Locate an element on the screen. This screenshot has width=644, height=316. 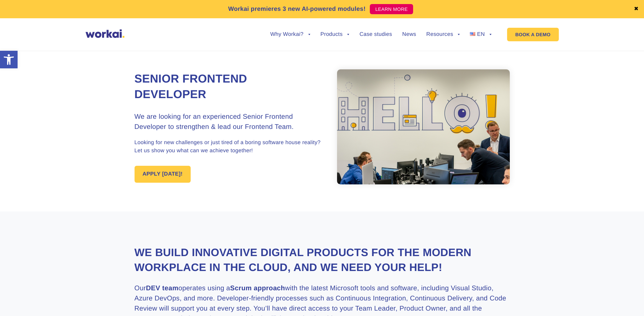
p: Looking for new challenges or just tired of a boring software house reality? Let us show you what... is located at coordinates (228, 147).